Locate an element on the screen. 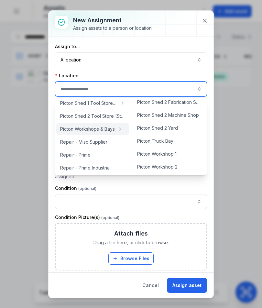 This screenshot has height=308, width=262. label: Condition is located at coordinates (76, 188).